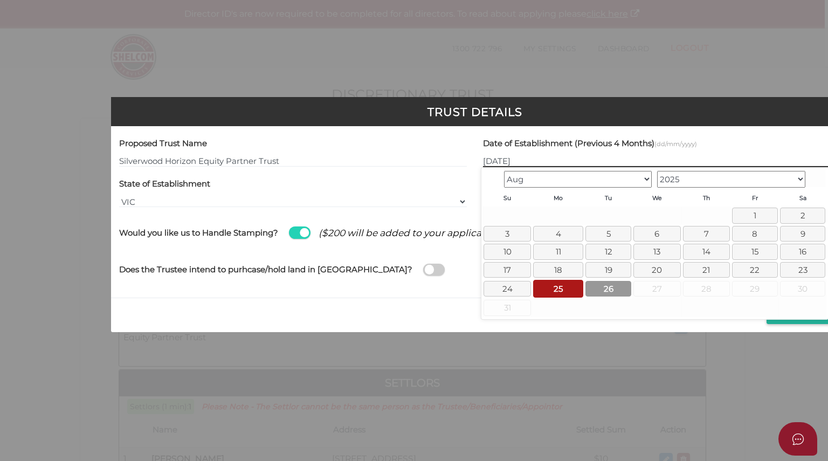 Image resolution: width=828 pixels, height=461 pixels. Describe the element at coordinates (507, 307) in the screenshot. I see `span: 31` at that location.